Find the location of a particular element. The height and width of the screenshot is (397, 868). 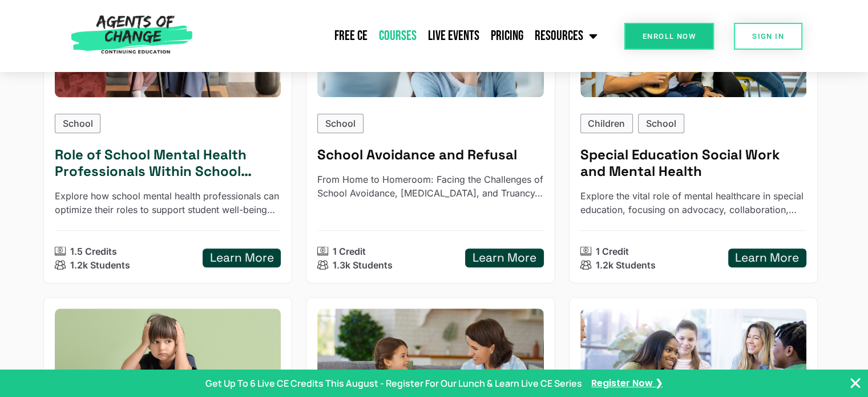

a: Register Now ❯ is located at coordinates (627, 383).